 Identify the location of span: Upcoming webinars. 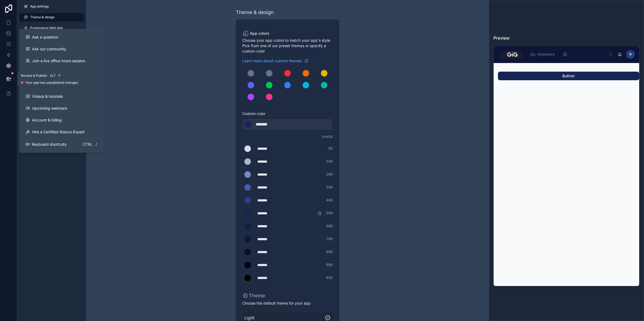
(50, 108).